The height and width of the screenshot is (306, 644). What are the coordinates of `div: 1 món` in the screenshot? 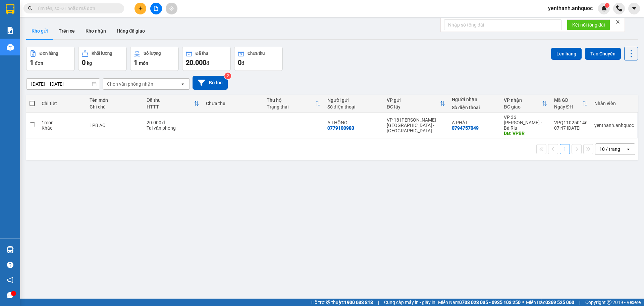 It's located at (62, 122).